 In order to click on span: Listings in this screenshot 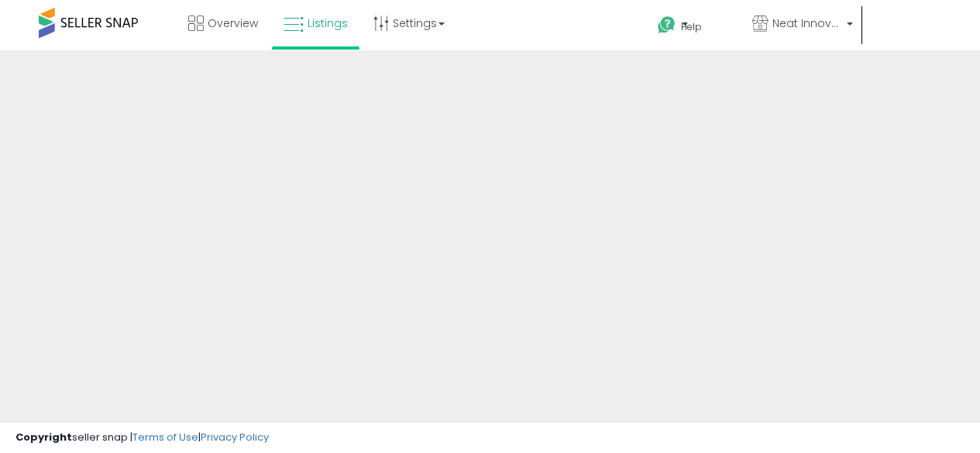, I will do `click(327, 23)`.